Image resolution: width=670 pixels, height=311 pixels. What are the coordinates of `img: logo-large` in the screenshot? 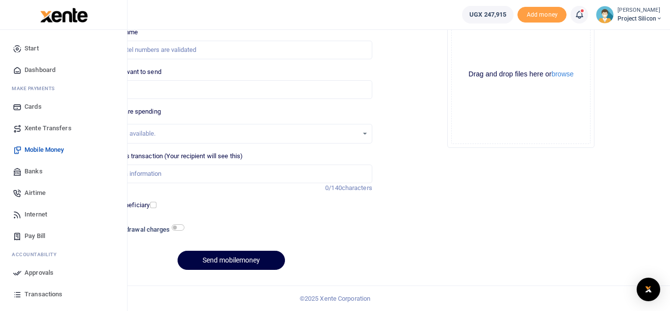 It's located at (64, 15).